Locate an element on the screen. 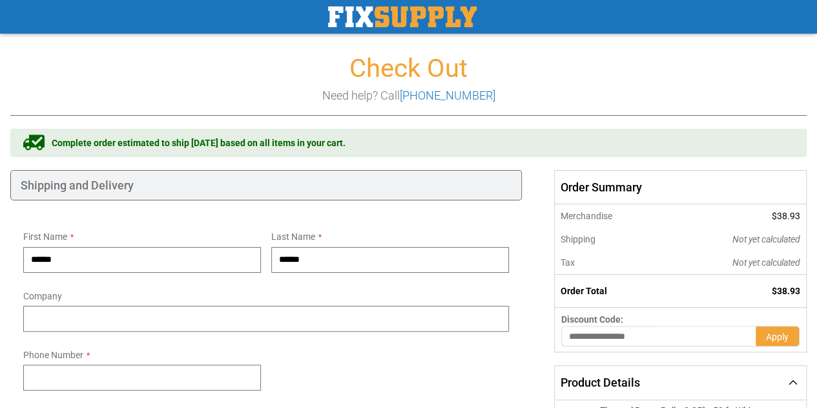 This screenshot has height=408, width=817. button: Apply is located at coordinates (778, 336).